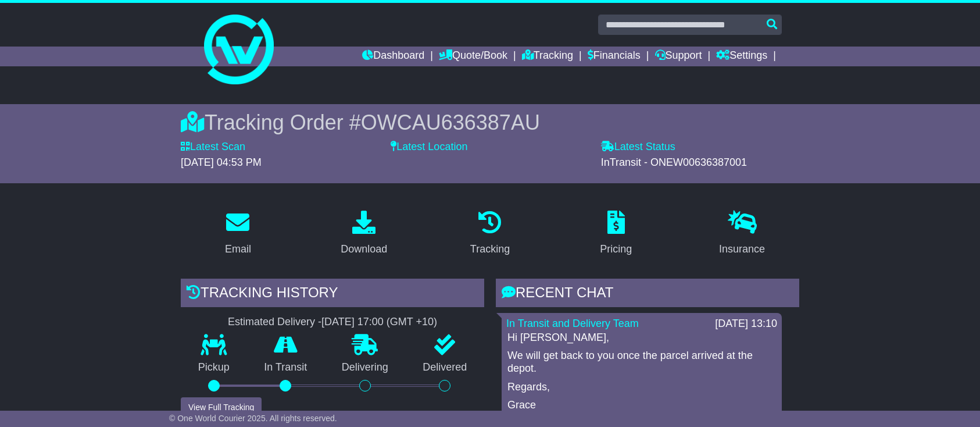 The height and width of the screenshot is (427, 980). What do you see at coordinates (286, 368) in the screenshot?
I see `p: In Transit` at bounding box center [286, 368].